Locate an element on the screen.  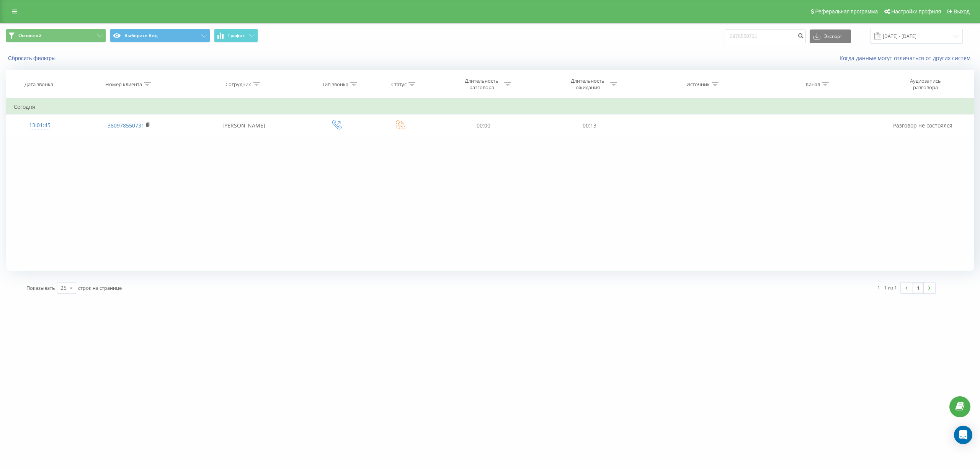
span: График is located at coordinates (236, 36).